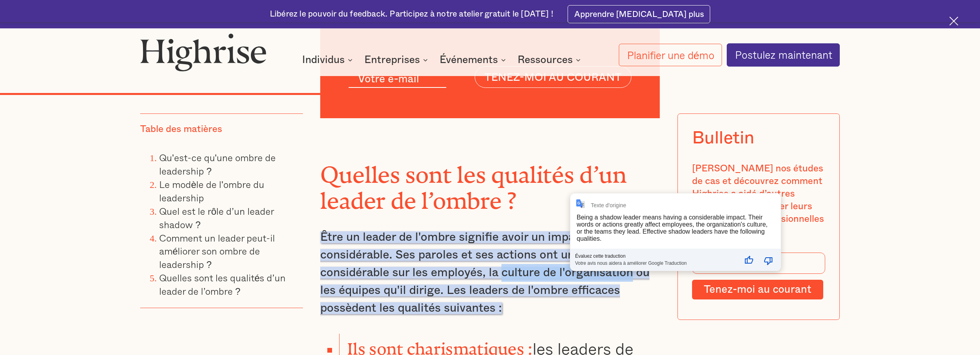 Image resolution: width=980 pixels, height=355 pixels. I want to click on div: Ressources, so click(550, 60).